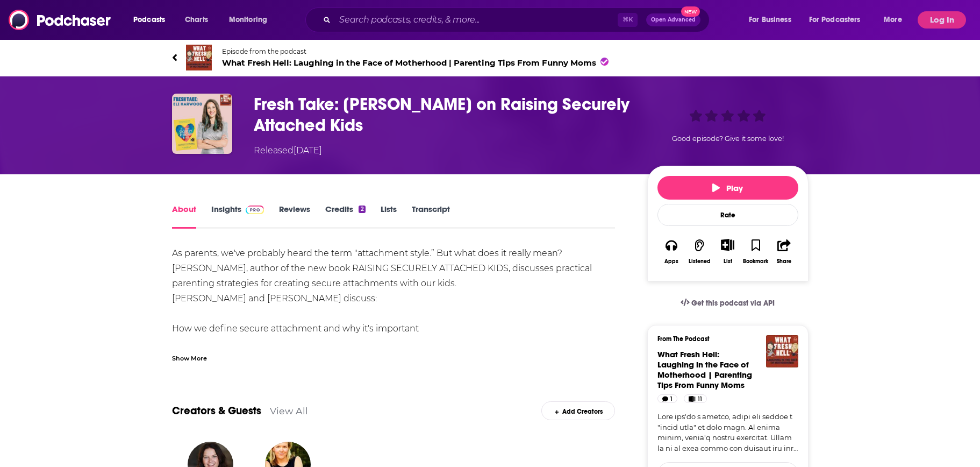 The width and height of the screenshot is (980, 467). What do you see at coordinates (238, 216) in the screenshot?
I see `a: InsightsPodchaser Pro` at bounding box center [238, 216].